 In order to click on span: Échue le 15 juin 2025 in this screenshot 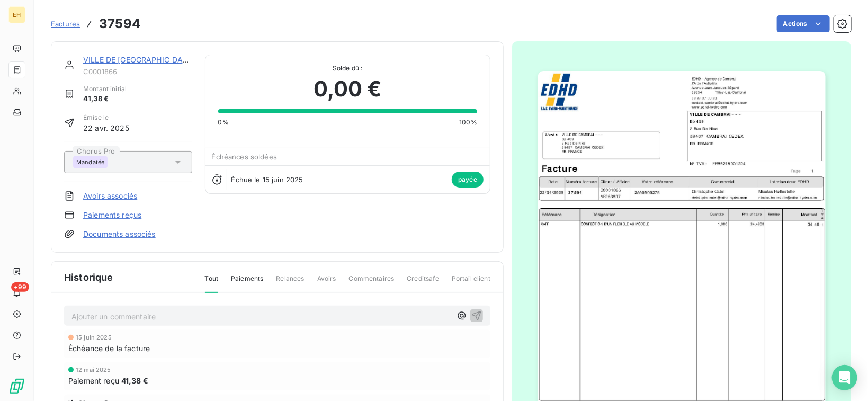, I will do `click(267, 179)`.